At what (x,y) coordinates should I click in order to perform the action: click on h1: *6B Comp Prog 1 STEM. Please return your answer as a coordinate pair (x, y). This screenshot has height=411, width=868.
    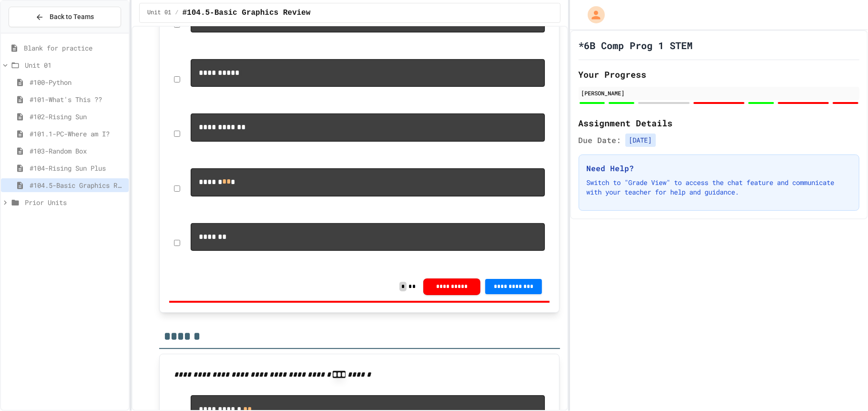
    Looking at the image, I should click on (636, 46).